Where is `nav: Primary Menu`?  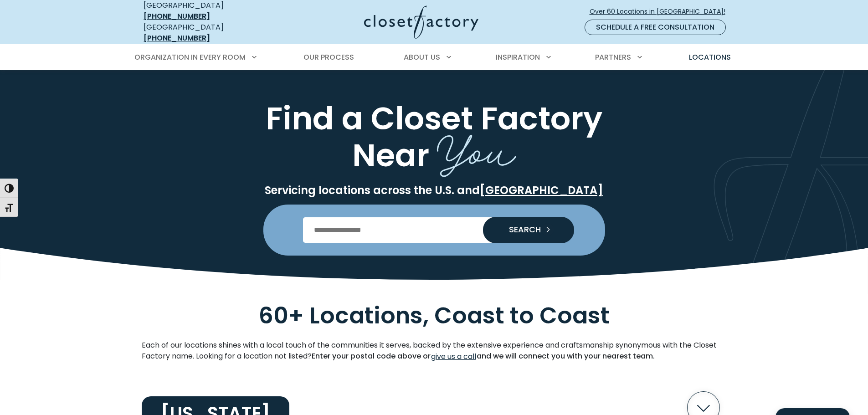
nav: Primary Menu is located at coordinates (434, 57).